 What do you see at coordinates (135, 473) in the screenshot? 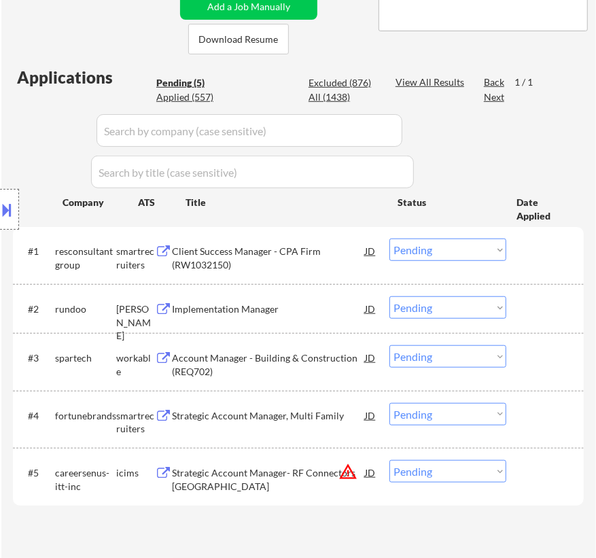
I see `div: icims` at bounding box center [135, 473].